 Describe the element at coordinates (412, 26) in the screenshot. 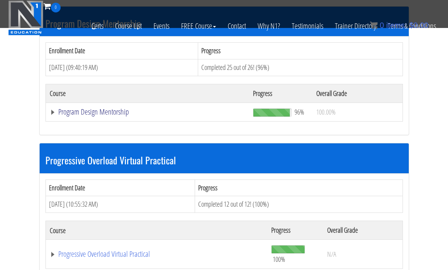

I see `a: Terms & Conditions` at that location.